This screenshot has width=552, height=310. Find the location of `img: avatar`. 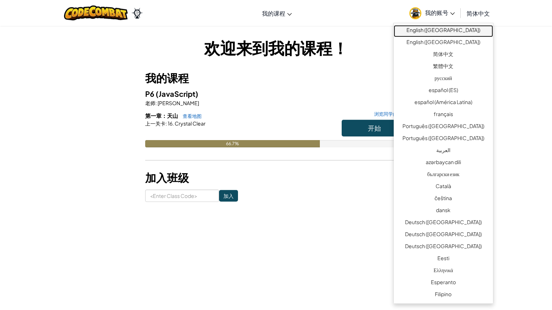

img: avatar is located at coordinates (415, 13).